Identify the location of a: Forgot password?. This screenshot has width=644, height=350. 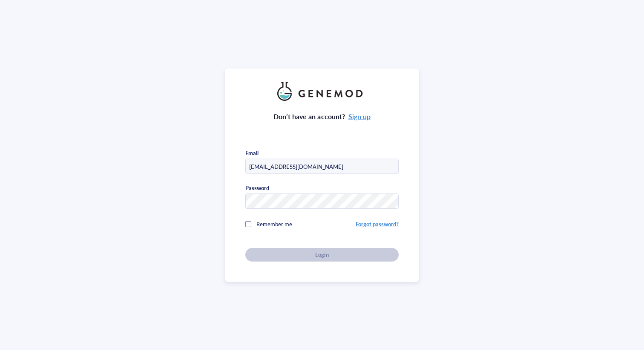
(377, 224).